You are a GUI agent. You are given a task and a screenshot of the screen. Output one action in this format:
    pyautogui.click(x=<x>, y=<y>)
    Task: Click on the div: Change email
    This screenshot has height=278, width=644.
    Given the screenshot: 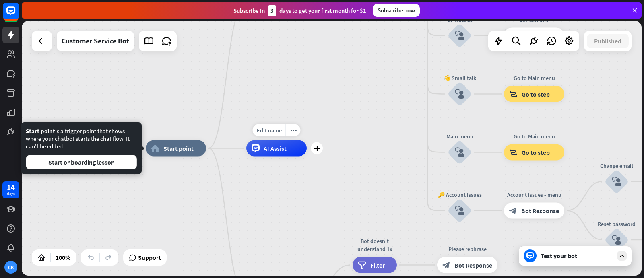 What is the action you would take?
    pyautogui.click(x=617, y=166)
    